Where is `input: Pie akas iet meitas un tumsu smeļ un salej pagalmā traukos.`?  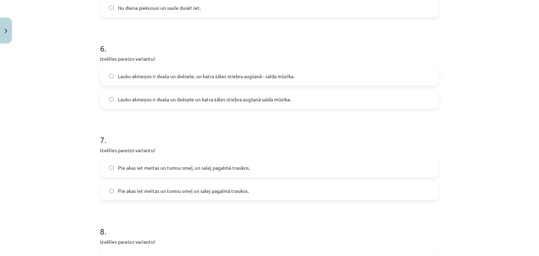
input: Pie akas iet meitas un tumsu smeļ un salej pagalmā traukos. is located at coordinates (111, 191).